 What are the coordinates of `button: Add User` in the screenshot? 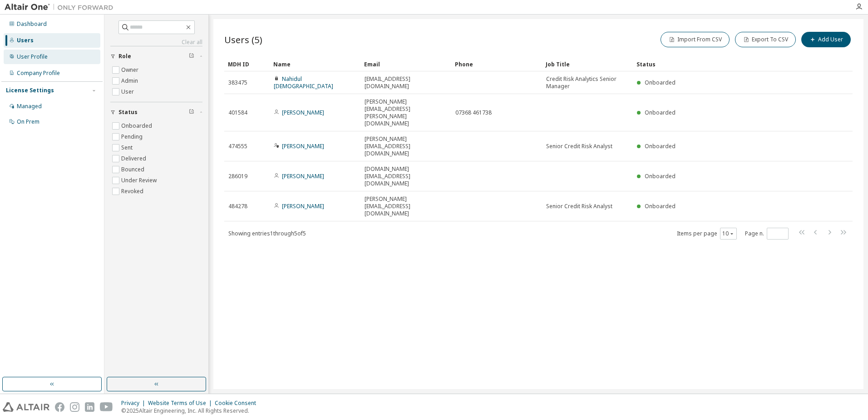 It's located at (826, 40).